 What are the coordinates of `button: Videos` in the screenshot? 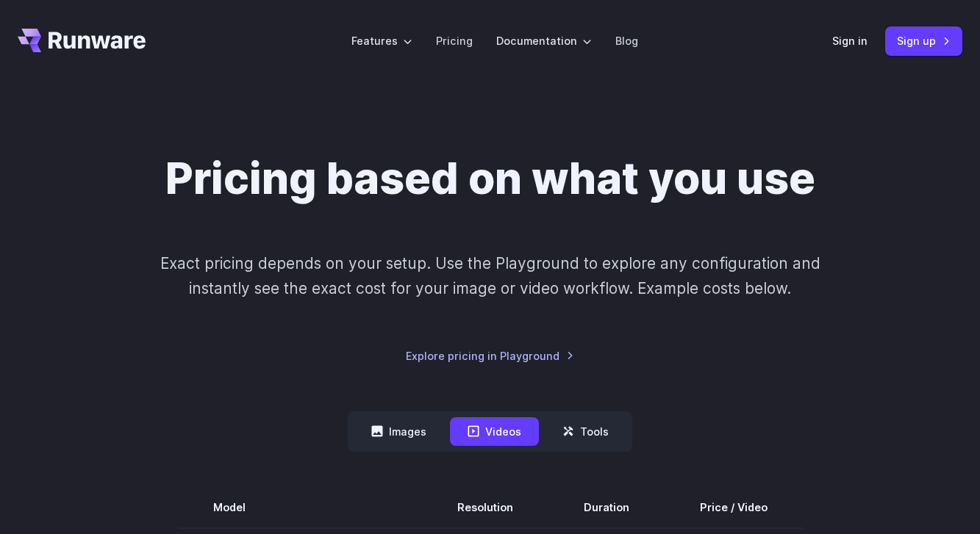 It's located at (494, 431).